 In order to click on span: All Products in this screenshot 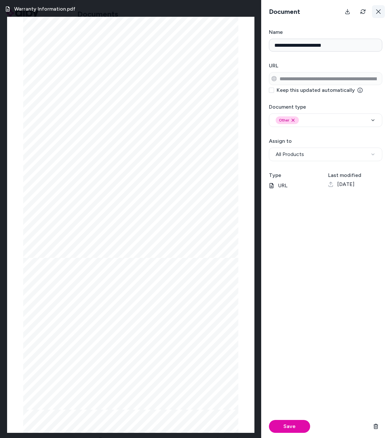, I will do `click(290, 154)`.